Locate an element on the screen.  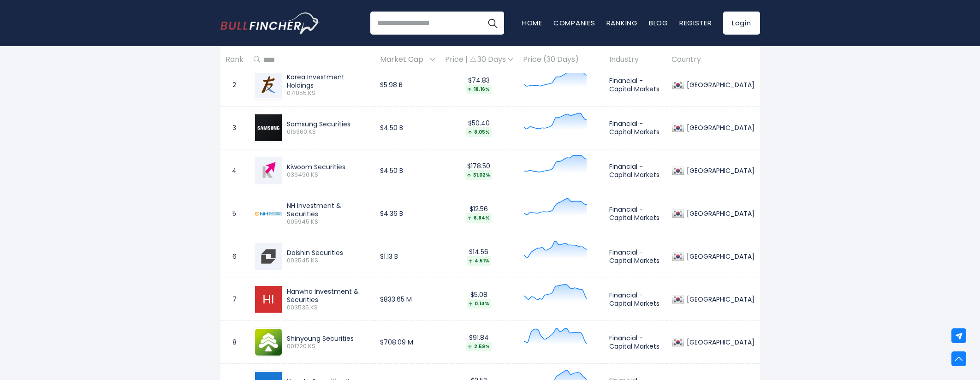
td: $1.13 B is located at coordinates (407, 256).